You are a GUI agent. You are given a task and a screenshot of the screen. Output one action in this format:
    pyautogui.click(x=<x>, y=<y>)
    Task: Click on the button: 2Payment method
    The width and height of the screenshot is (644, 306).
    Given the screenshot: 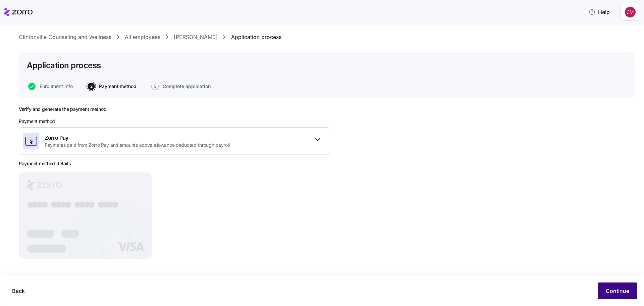 What is the action you would take?
    pyautogui.click(x=112, y=86)
    